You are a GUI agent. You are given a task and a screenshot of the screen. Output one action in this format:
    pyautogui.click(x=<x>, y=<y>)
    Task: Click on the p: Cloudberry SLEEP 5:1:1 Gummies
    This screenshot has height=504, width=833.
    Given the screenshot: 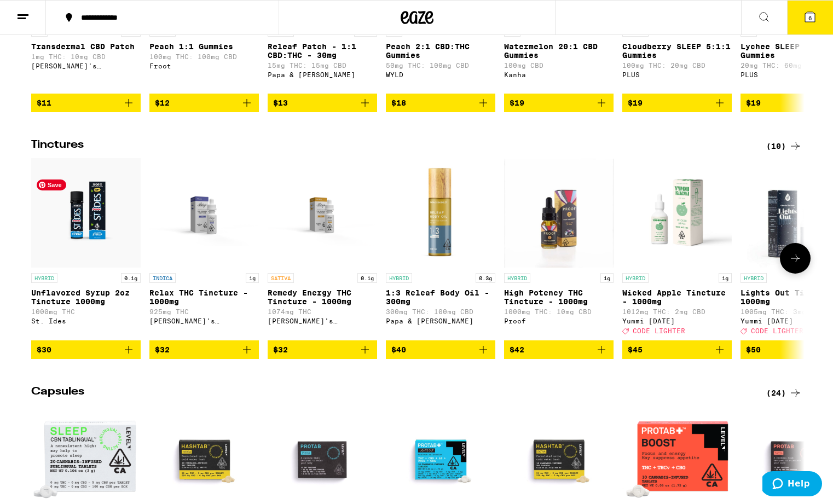 What is the action you would take?
    pyautogui.click(x=677, y=51)
    